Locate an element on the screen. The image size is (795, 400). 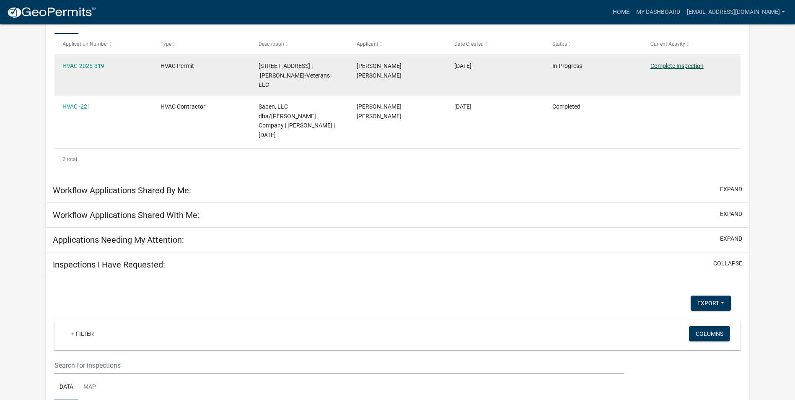
div: 2 total is located at coordinates (397, 159).